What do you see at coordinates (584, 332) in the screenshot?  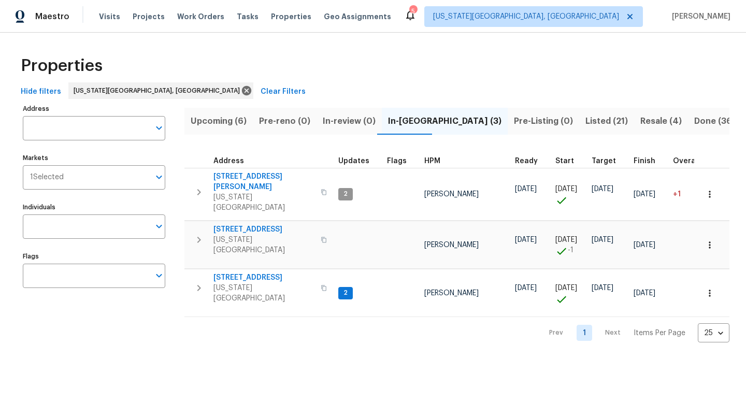 I see `a: Goto page 1` at bounding box center [584, 332].